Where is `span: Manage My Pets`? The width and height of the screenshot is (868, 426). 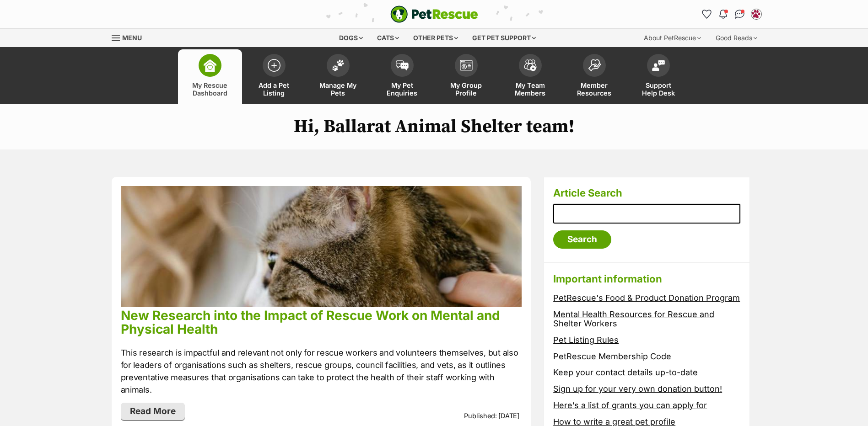
span: Manage My Pets is located at coordinates (338, 89).